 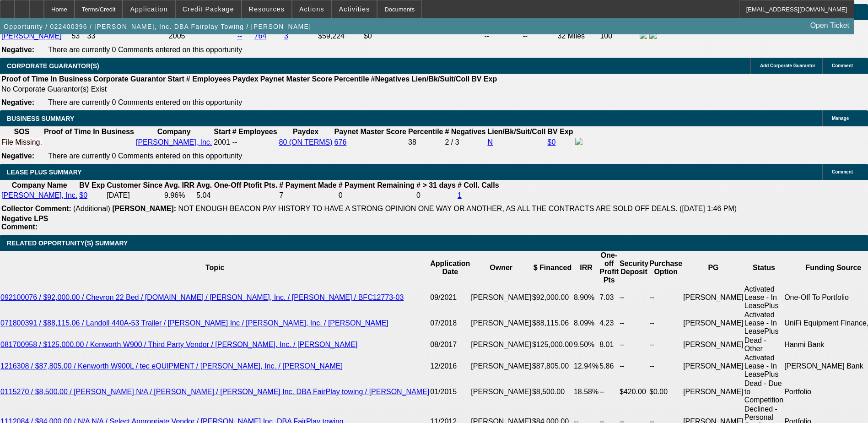 What do you see at coordinates (130, 79) in the screenshot?
I see `b: Corporate Guarantor` at bounding box center [130, 79].